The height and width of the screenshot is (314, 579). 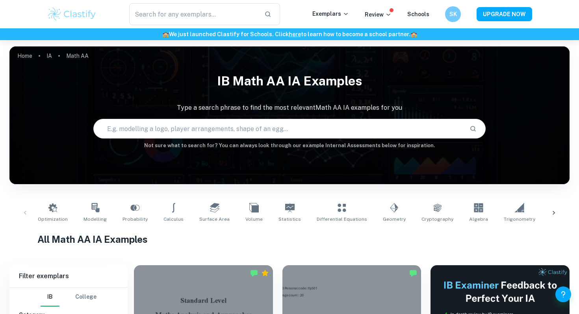 I want to click on a: Clastify logo, so click(x=72, y=14).